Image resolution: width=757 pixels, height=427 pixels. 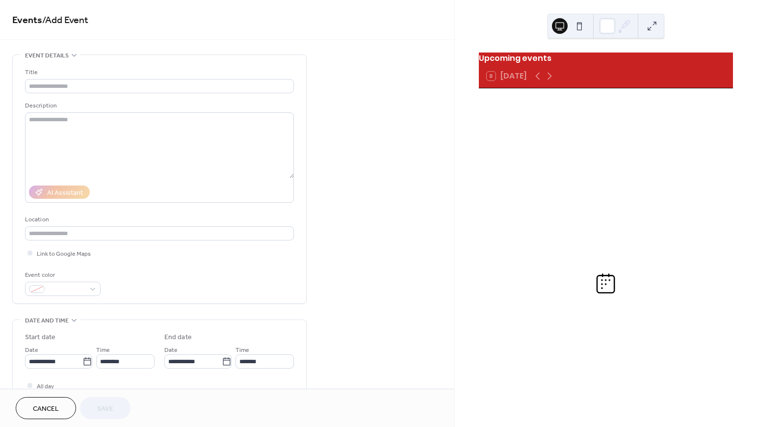 I want to click on div: Title, so click(x=159, y=72).